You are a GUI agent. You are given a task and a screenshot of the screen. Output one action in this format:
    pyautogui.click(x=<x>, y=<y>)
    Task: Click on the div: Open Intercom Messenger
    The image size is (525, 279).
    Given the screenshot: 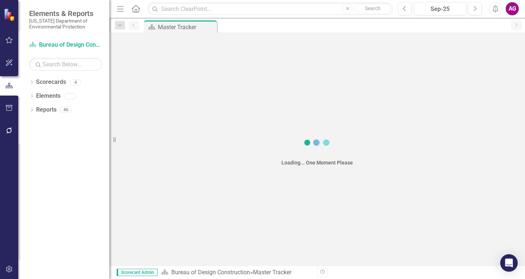 What is the action you would take?
    pyautogui.click(x=509, y=263)
    